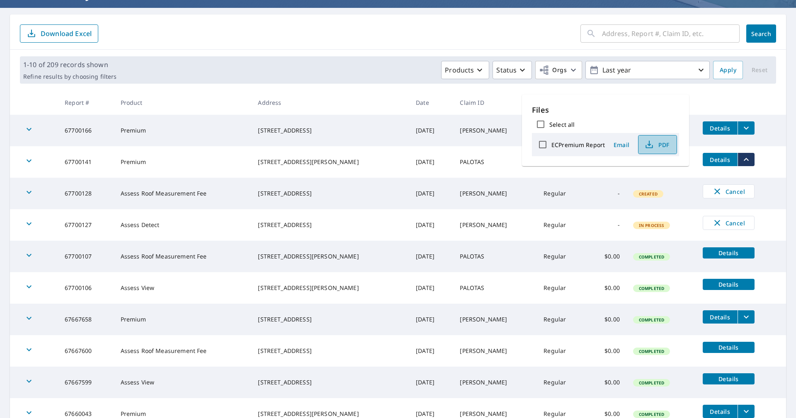 Image resolution: width=796 pixels, height=418 pixels. What do you see at coordinates (746, 160) in the screenshot?
I see `button: filesDropdownBtn-67700141` at bounding box center [746, 160].